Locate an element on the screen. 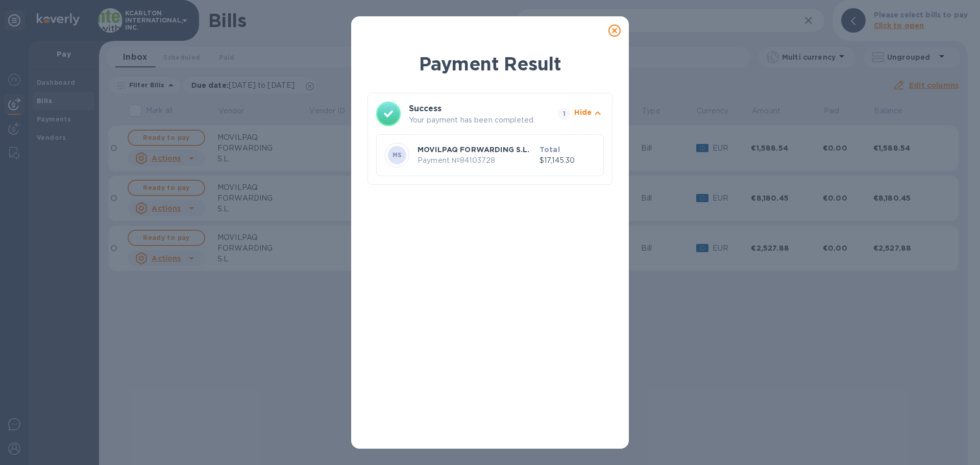 This screenshot has height=465, width=980. p: MOVILPAQ FORWARDING S.L. is located at coordinates (477, 149).